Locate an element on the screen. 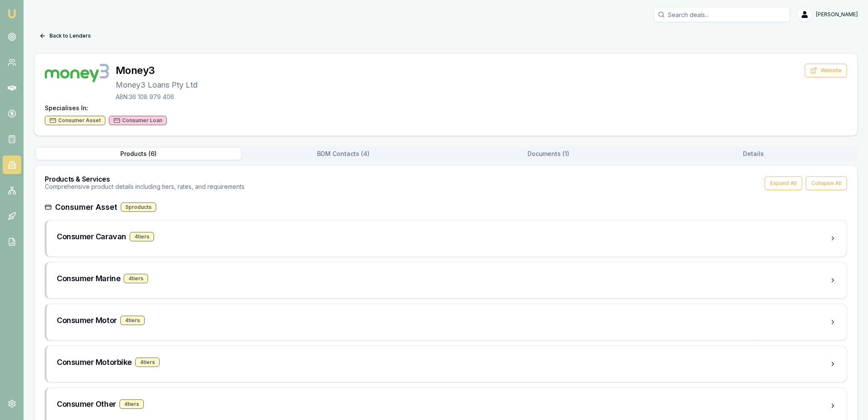 This screenshot has width=868, height=420. p: Money3 Loans Pty Ltd is located at coordinates (157, 85).